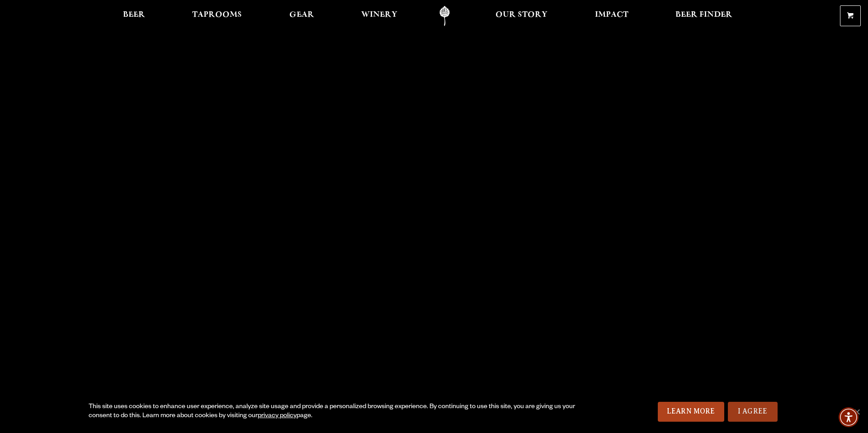 This screenshot has height=433, width=868. I want to click on div: Accessibility Menu, so click(849, 417).